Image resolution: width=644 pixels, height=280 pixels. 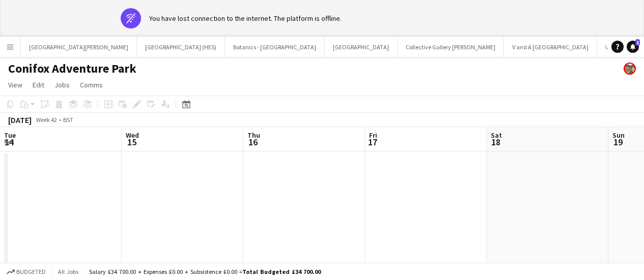 What do you see at coordinates (633, 47) in the screenshot?
I see `a: 1` at bounding box center [633, 47].